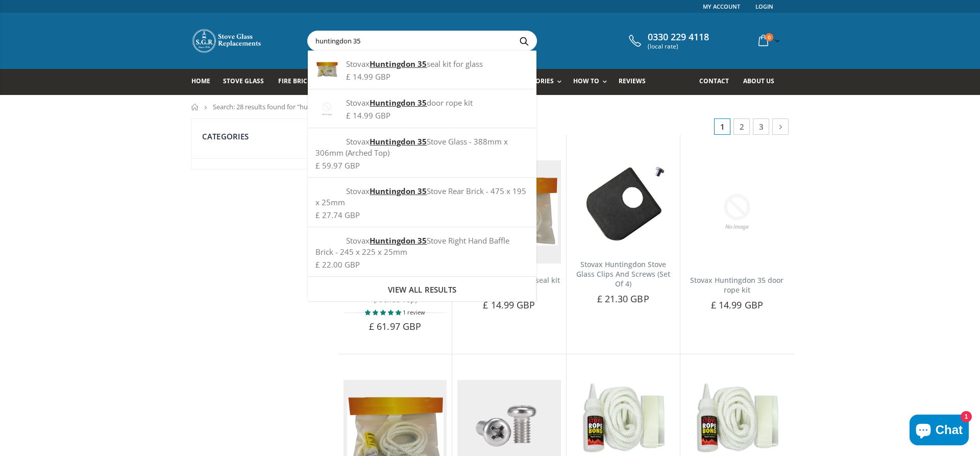 The width and height of the screenshot is (980, 456). What do you see at coordinates (479, 41) in the screenshot?
I see `input: Search your stove brand...` at bounding box center [479, 41].